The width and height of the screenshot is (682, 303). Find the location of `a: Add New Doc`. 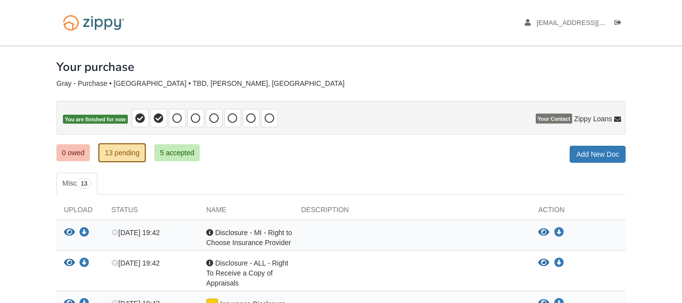

a: Add New Doc is located at coordinates (598, 154).